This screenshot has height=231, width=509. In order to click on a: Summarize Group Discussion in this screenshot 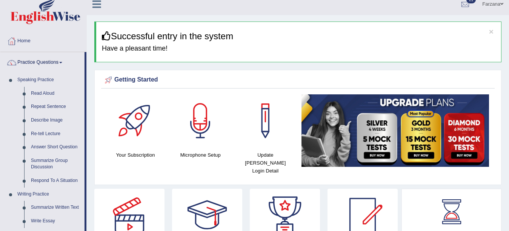, I will do `click(56, 164)`.